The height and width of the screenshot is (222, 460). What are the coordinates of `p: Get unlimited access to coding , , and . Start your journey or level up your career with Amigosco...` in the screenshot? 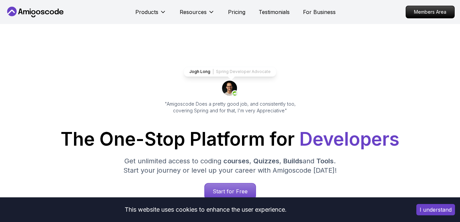 It's located at (230, 166).